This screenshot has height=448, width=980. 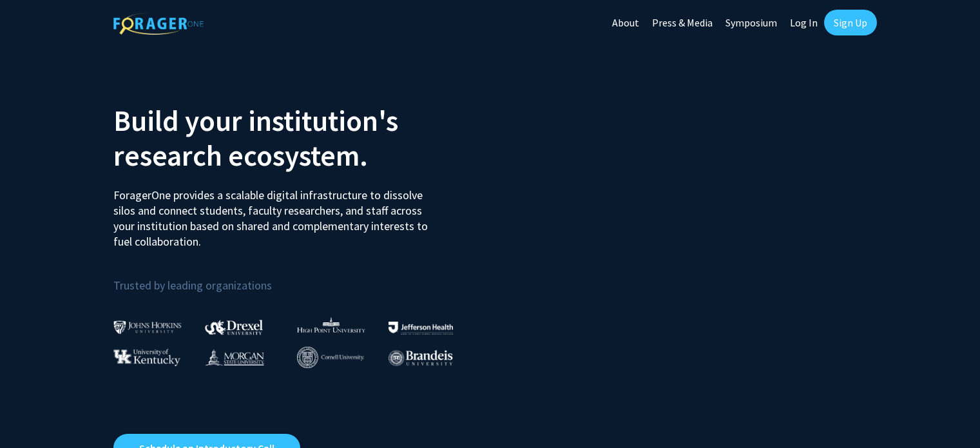 I want to click on img: High Point University, so click(x=331, y=325).